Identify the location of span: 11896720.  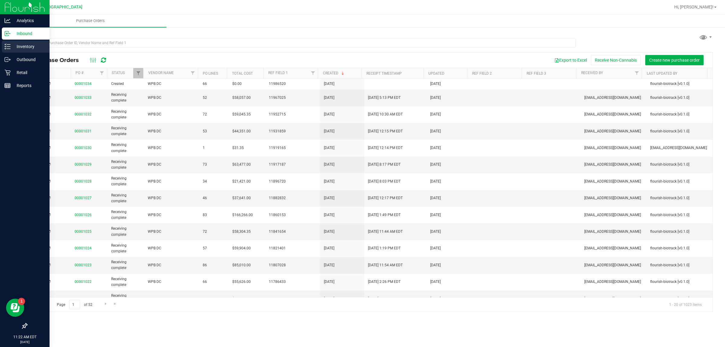
(293, 181).